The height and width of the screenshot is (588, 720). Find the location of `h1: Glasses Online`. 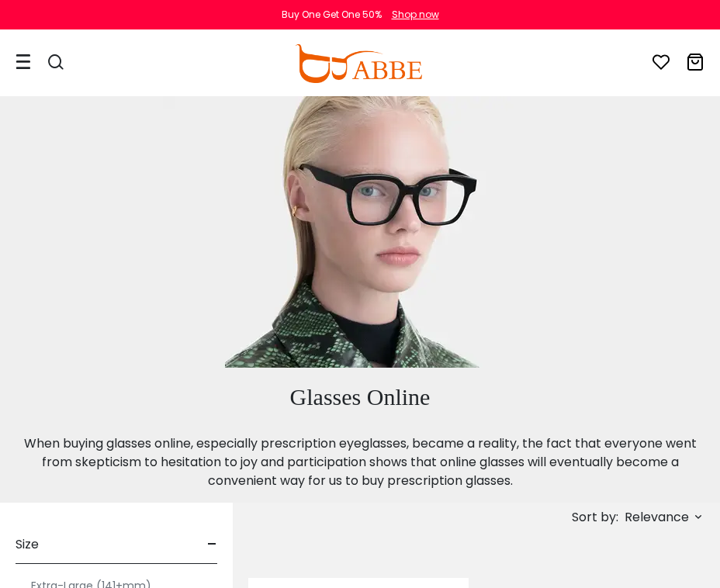

h1: Glasses Online is located at coordinates (360, 397).